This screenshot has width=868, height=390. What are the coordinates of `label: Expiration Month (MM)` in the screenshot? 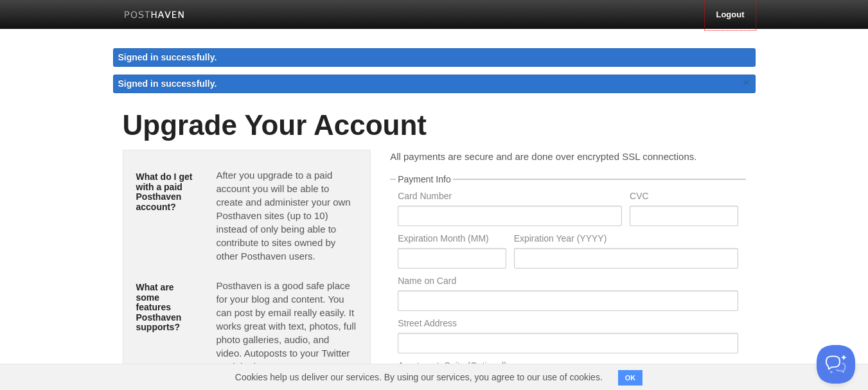 It's located at (452, 240).